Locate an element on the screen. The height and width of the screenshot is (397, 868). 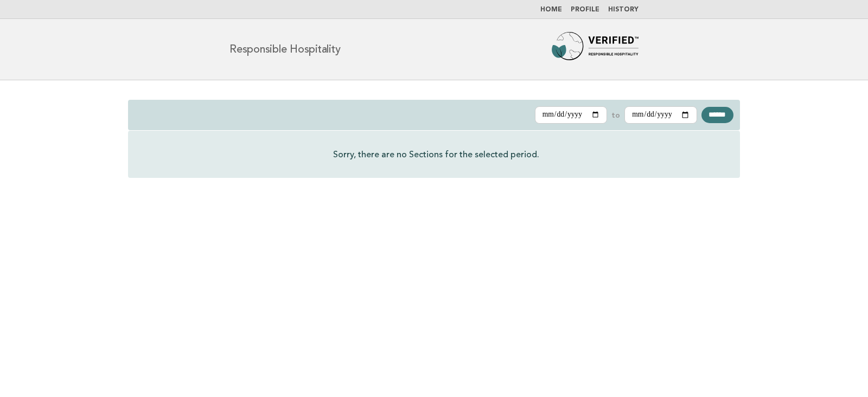
a: Profile is located at coordinates (585, 10).